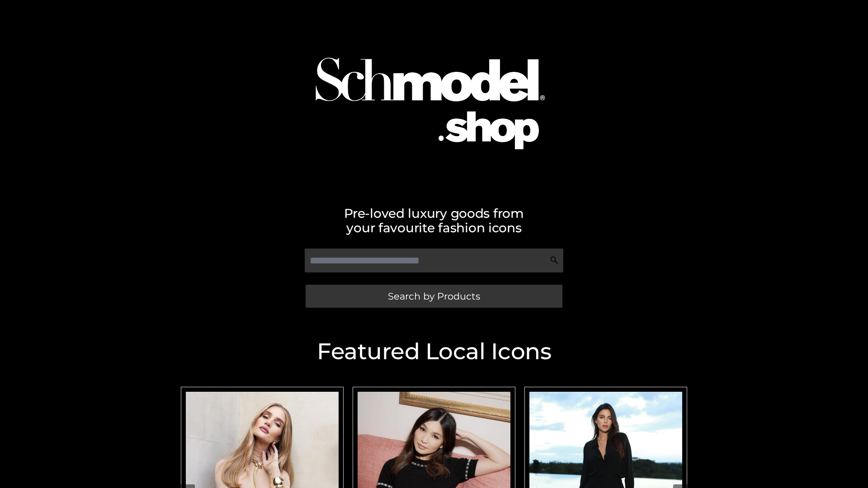  What do you see at coordinates (434, 296) in the screenshot?
I see `a: Search by Products` at bounding box center [434, 296].